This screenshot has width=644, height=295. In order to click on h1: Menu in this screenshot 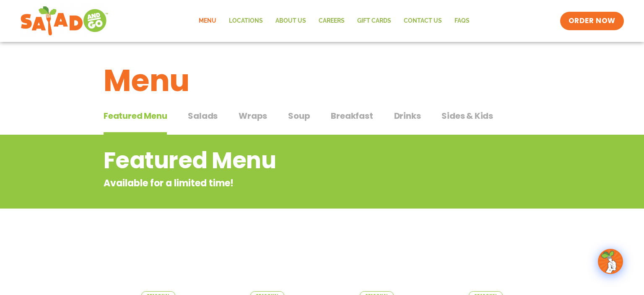, I will do `click(322, 81)`.